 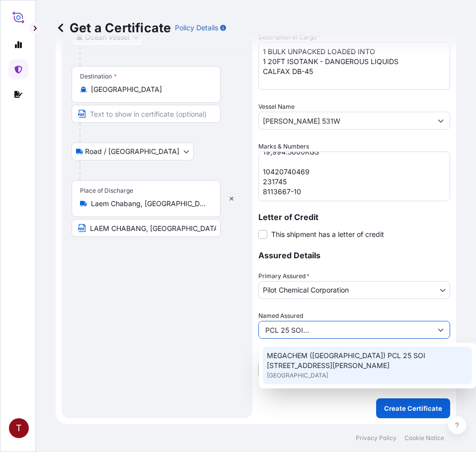 I want to click on div: Destination, so click(x=99, y=76).